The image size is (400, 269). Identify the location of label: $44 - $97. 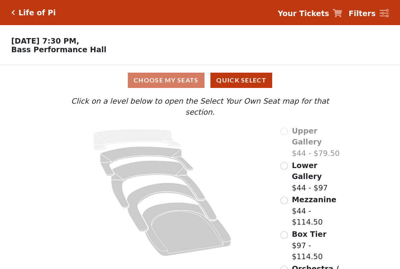
(318, 177).